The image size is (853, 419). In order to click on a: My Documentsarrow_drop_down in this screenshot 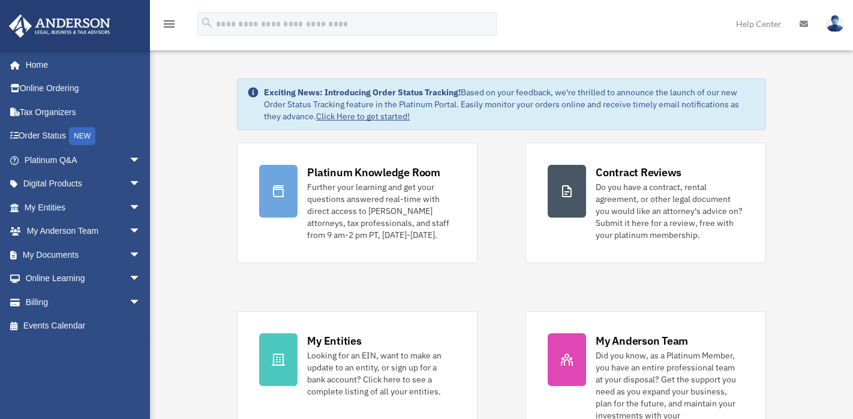, I will do `click(83, 255)`.